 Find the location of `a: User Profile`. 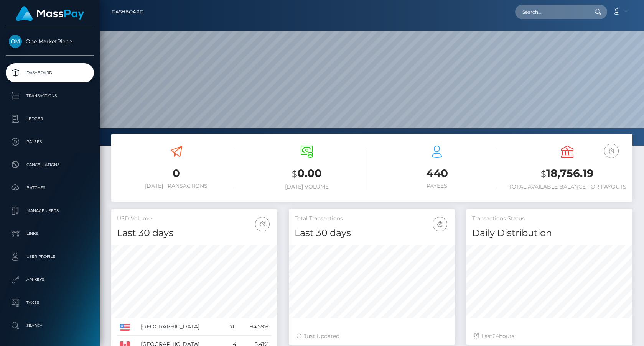

a: User Profile is located at coordinates (50, 257).